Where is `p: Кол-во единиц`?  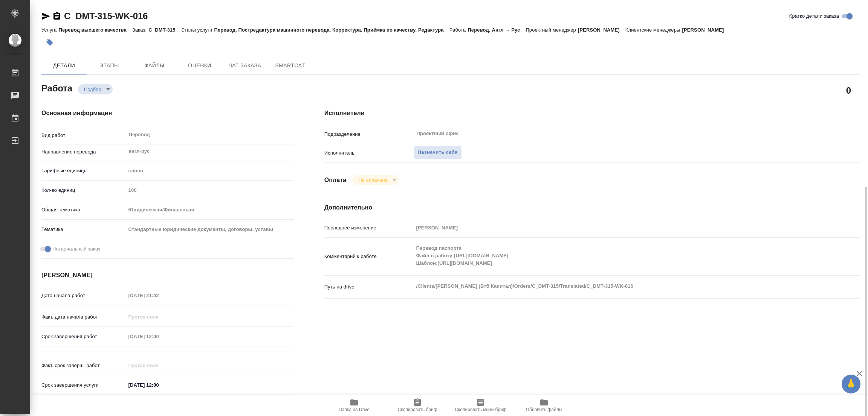
p: Кол-во единиц is located at coordinates (83, 190).